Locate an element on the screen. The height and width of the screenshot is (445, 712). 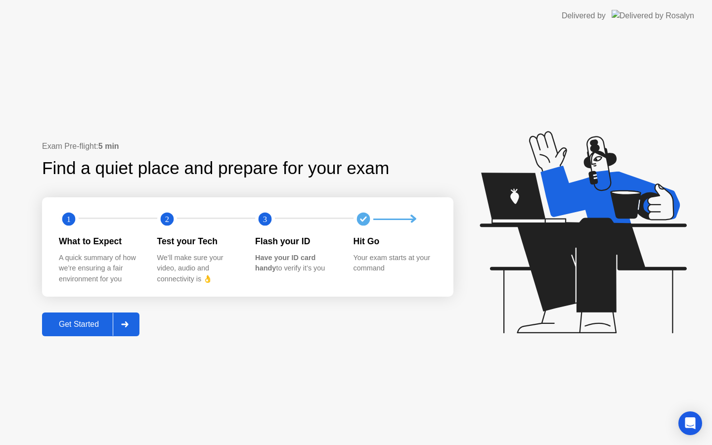
text: 3 is located at coordinates (265, 219).